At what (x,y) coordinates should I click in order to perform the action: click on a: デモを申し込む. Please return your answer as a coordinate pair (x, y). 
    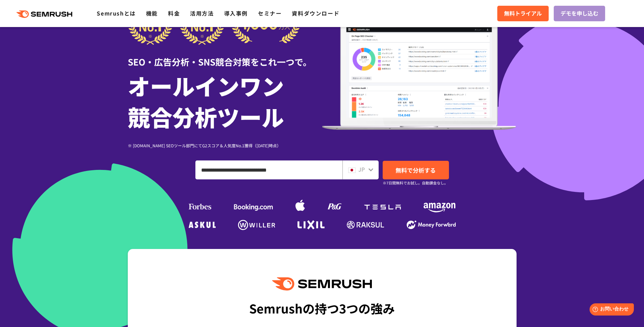
    Looking at the image, I should click on (580, 14).